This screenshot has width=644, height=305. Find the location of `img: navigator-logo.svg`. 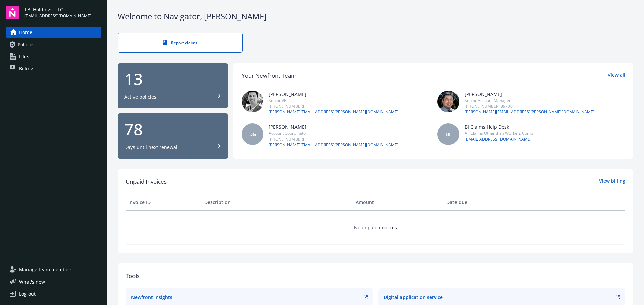

img: navigator-logo.svg is located at coordinates (13, 13).